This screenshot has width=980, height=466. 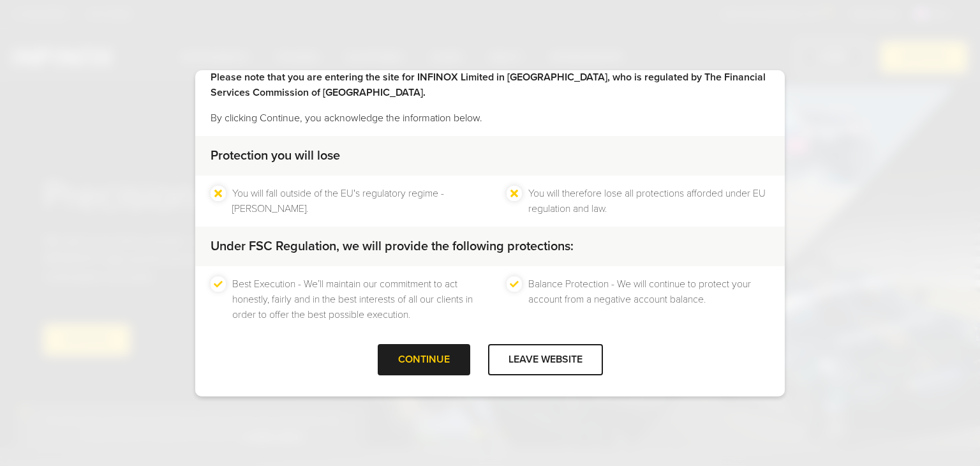 I want to click on p: By clicking Continue, you acknowledge the information below., so click(x=490, y=118).